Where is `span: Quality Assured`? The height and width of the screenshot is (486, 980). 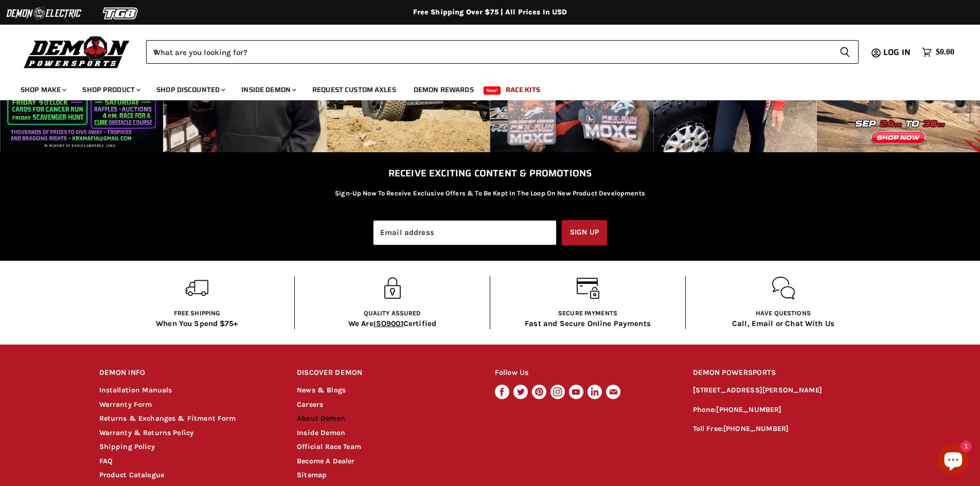
span: Quality Assured is located at coordinates (393, 313).